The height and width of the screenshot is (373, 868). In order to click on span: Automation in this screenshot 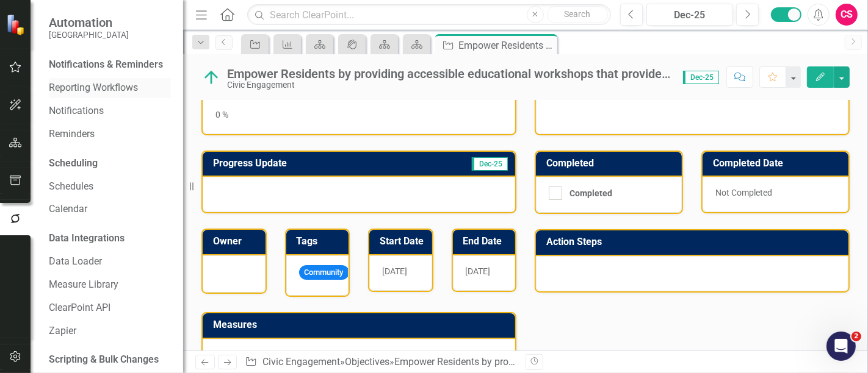, I will do `click(89, 22)`.